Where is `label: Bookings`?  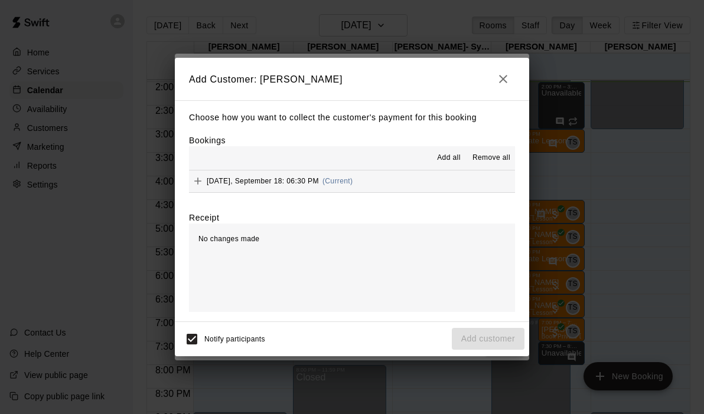 label: Bookings is located at coordinates (207, 140).